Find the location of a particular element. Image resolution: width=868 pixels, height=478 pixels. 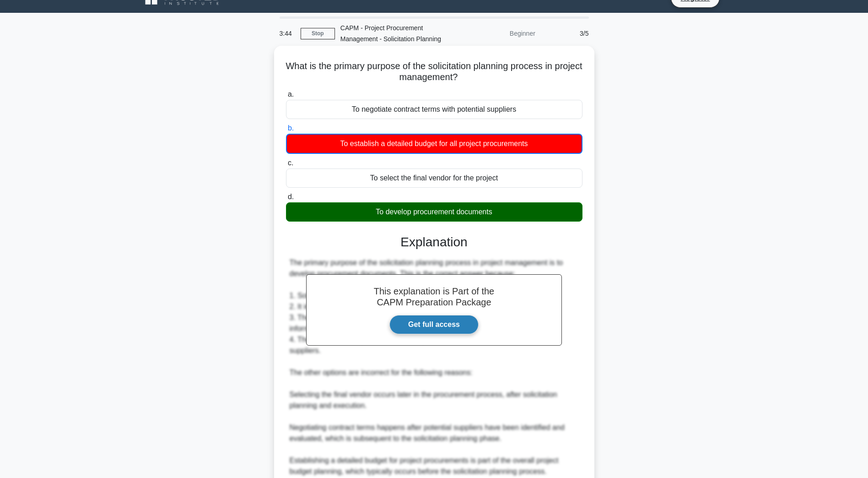

span: c. is located at coordinates (291, 162).